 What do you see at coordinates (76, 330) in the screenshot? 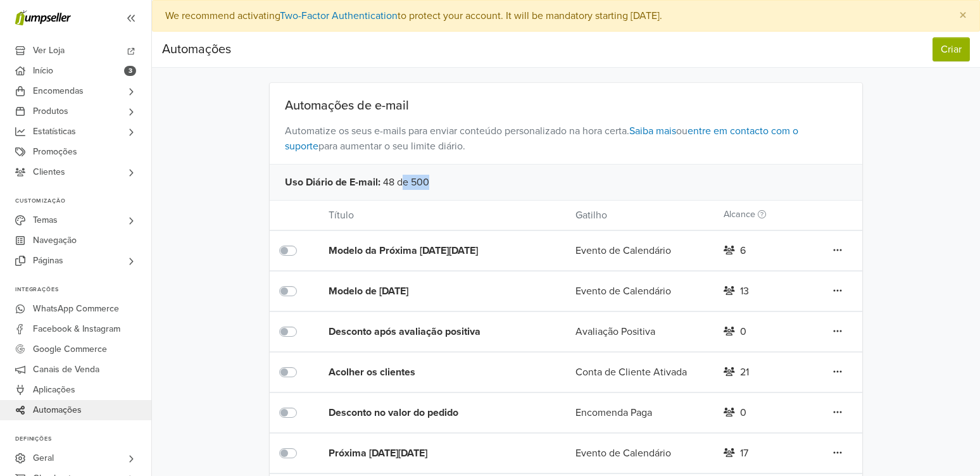
I see `span: Facebook & Instagram` at bounding box center [76, 330].